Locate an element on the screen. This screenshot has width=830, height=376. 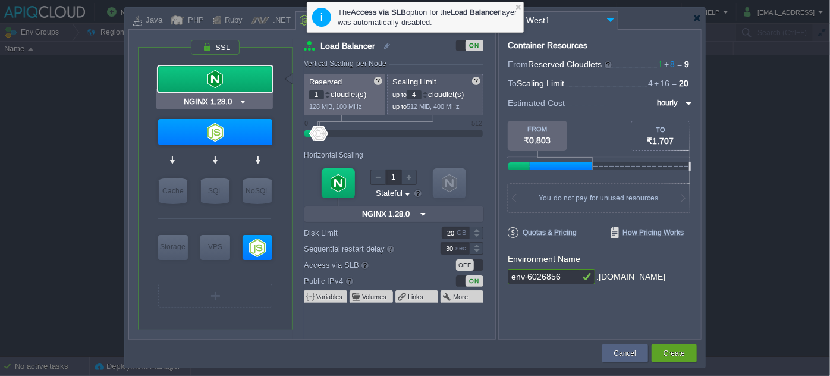
span: 1 is located at coordinates (661, 64).